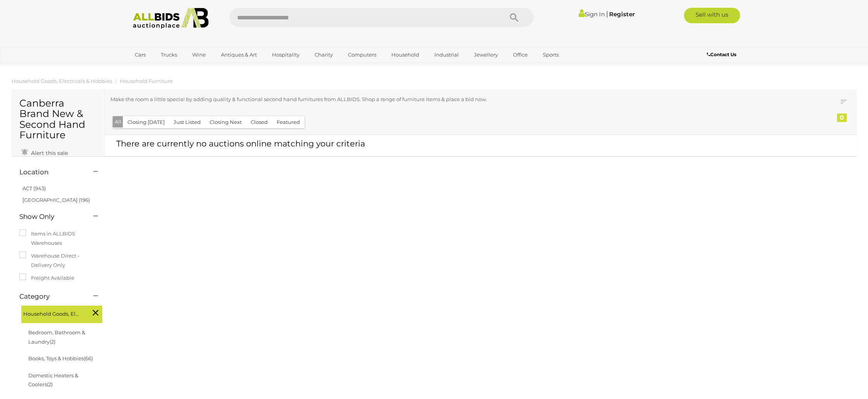 The height and width of the screenshot is (399, 868). Describe the element at coordinates (50, 296) in the screenshot. I see `h4: Category` at that location.